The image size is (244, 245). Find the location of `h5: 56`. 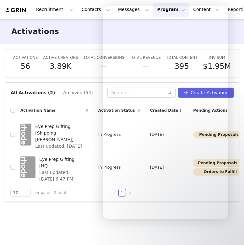

h5: 56 is located at coordinates (25, 66).